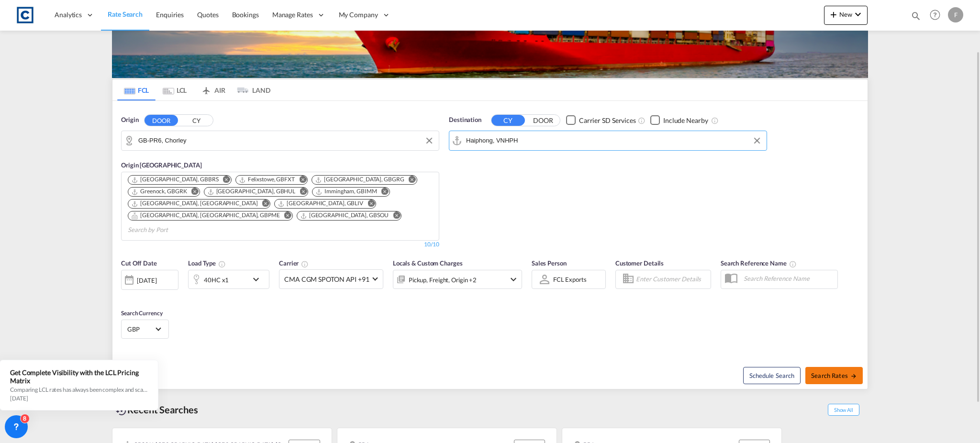 Image resolution: width=980 pixels, height=443 pixels. I want to click on md-pagination-wrapper: Use the left and right arrow keys to navigate between tabs, so click(194, 90).